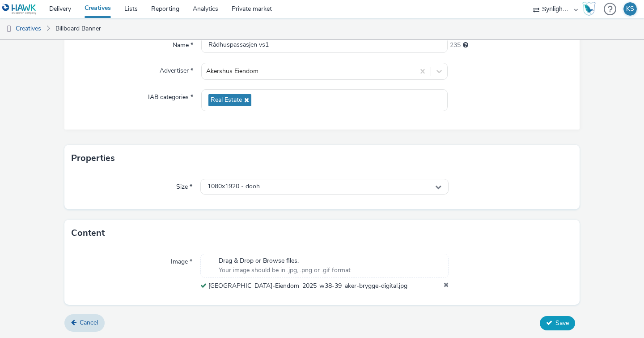  What do you see at coordinates (234, 186) in the screenshot?
I see `span: 1080x1920 - dooh` at bounding box center [234, 186].